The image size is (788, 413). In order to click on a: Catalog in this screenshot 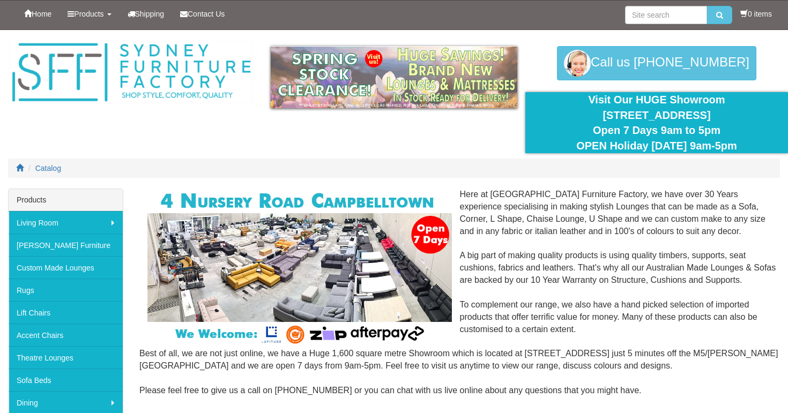, I will do `click(48, 168)`.